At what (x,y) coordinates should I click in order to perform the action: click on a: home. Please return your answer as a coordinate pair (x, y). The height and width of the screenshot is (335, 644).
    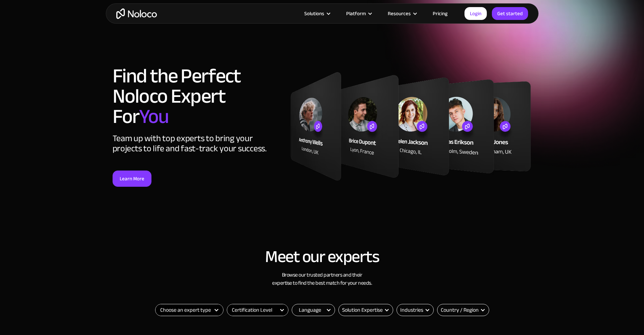
    Looking at the image, I should click on (137, 14).